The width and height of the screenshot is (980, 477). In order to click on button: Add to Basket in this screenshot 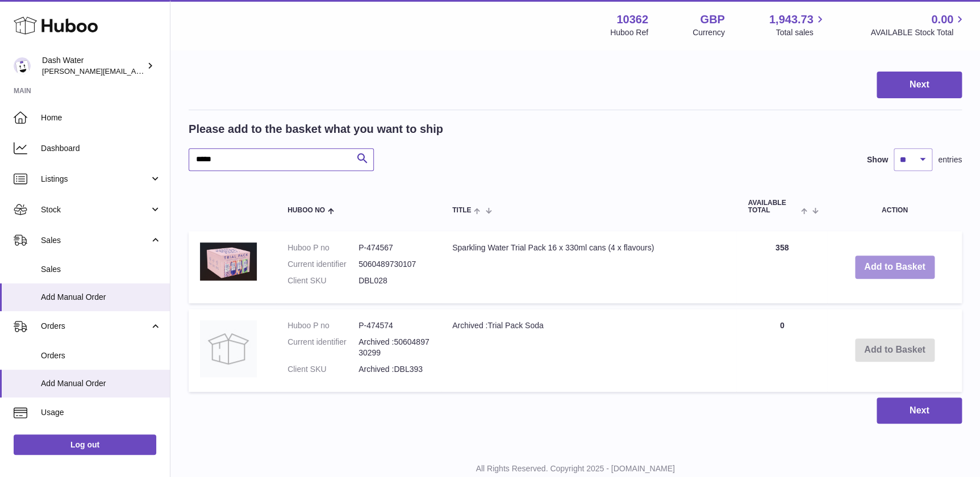, I will do `click(895, 267)`.